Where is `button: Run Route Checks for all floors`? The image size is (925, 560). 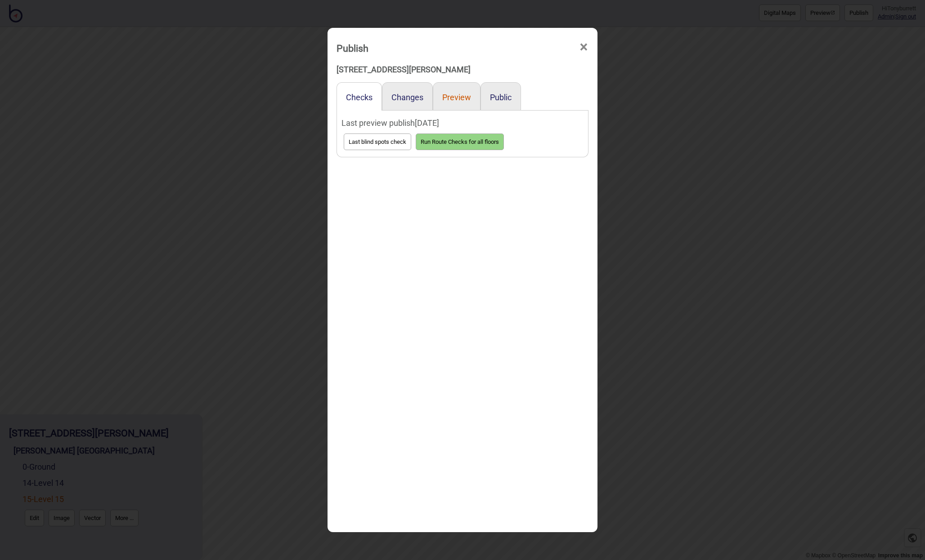
button: Run Route Checks for all floors is located at coordinates (460, 142).